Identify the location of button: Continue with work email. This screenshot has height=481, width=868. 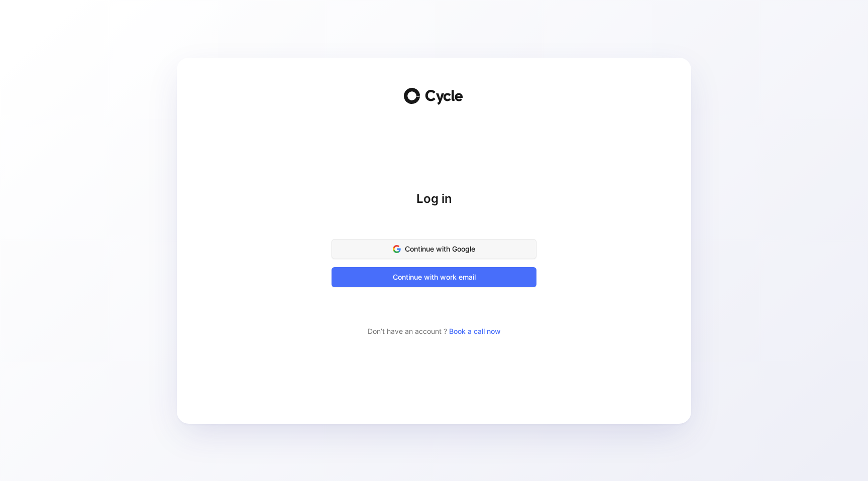
(434, 278).